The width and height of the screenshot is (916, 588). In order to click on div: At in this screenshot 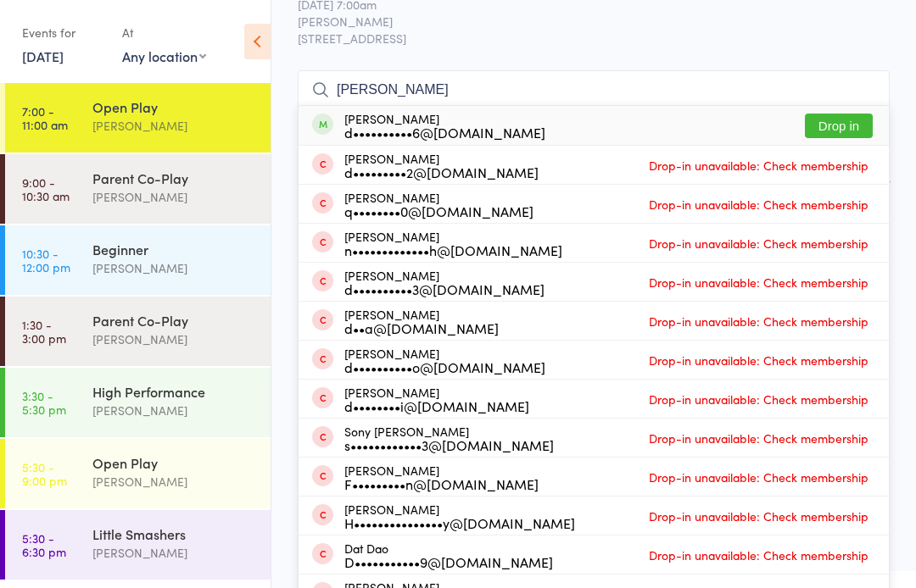, I will do `click(164, 32)`.